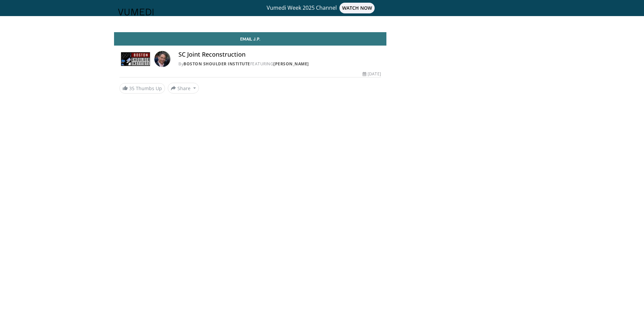  Describe the element at coordinates (136, 12) in the screenshot. I see `img: VuMedi Logo` at that location.